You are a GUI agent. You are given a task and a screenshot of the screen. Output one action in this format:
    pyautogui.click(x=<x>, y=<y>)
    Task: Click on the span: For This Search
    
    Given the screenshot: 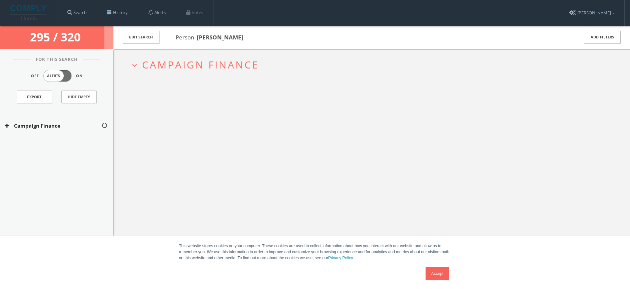 What is the action you would take?
    pyautogui.click(x=57, y=59)
    